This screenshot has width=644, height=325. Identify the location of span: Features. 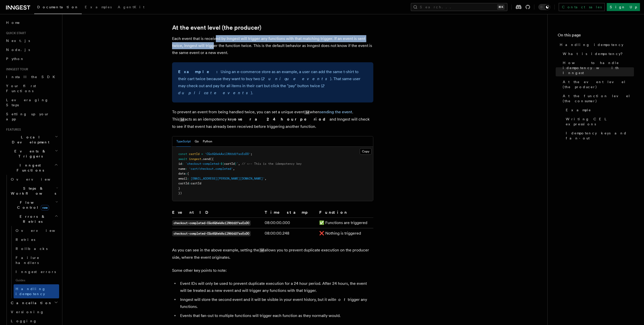
(12, 130).